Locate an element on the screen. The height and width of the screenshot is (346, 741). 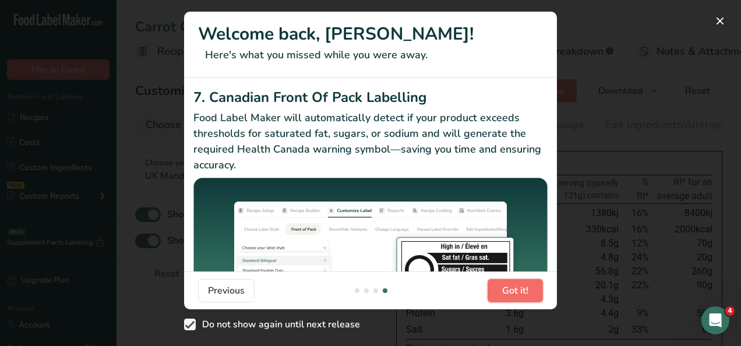
span: Got it! is located at coordinates (515, 291).